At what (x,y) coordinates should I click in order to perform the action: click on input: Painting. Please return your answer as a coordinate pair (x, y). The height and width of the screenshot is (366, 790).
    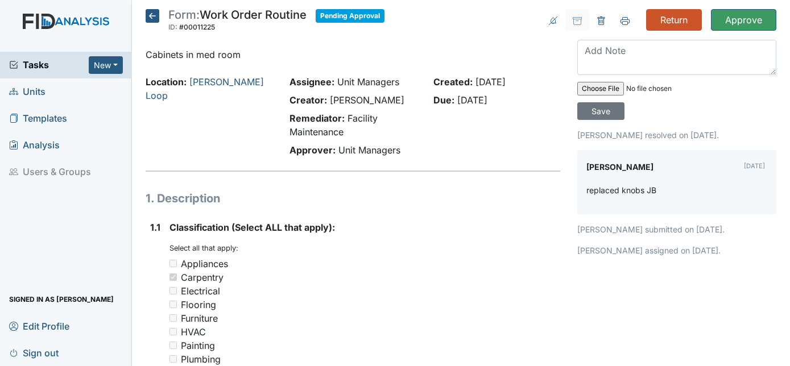
    Looking at the image, I should click on (173, 345).